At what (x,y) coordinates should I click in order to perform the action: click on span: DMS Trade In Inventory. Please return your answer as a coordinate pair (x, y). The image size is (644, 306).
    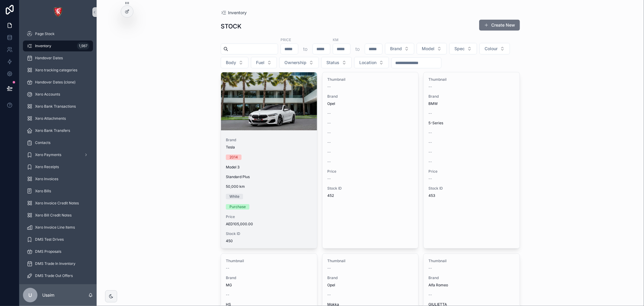
    Looking at the image, I should click on (55, 263).